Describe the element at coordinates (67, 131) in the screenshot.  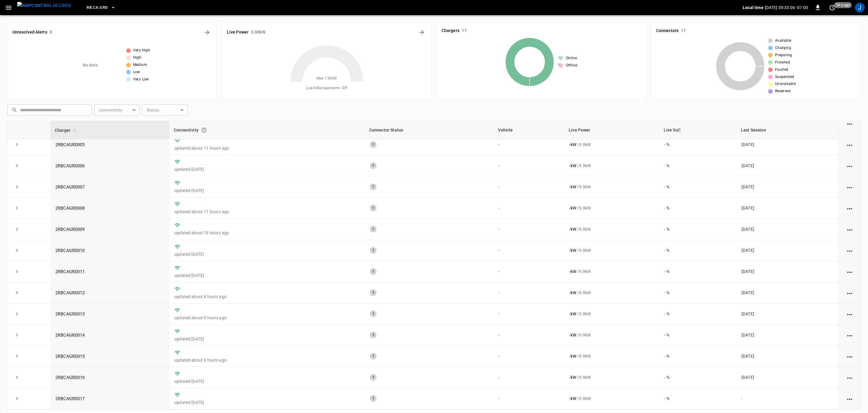
I see `span: Charger` at that location.